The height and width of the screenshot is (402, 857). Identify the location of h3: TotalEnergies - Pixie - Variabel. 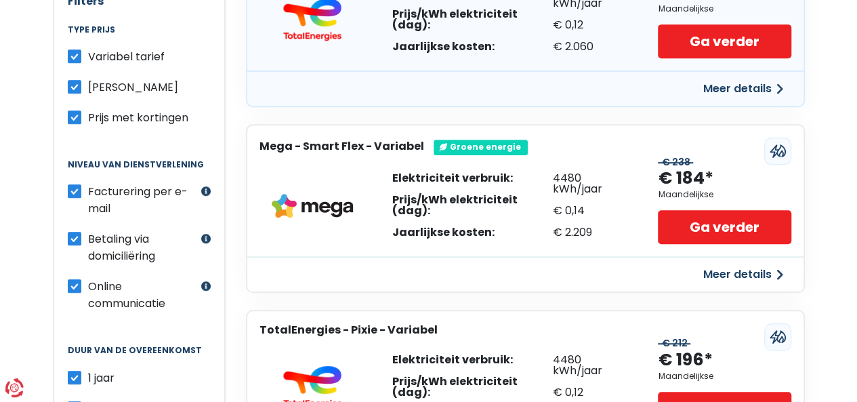
(348, 329).